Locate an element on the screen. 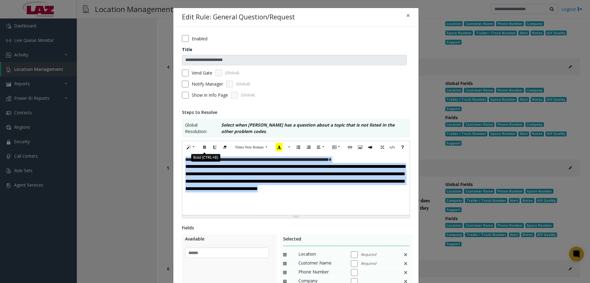  div: Selected is located at coordinates (347, 240).